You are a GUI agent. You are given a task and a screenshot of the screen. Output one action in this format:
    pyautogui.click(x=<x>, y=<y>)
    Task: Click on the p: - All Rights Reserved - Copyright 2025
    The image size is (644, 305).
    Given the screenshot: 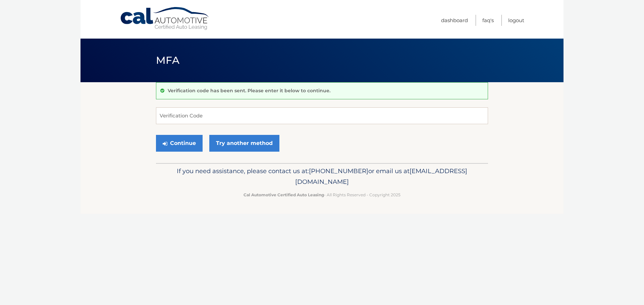 What is the action you would take?
    pyautogui.click(x=322, y=194)
    